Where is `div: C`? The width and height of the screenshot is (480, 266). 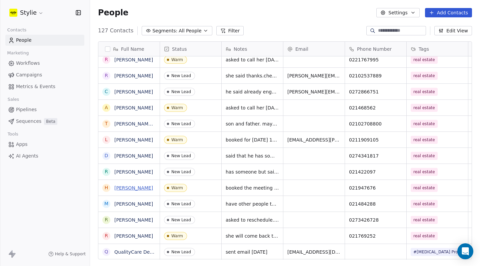 div: C is located at coordinates (106, 91).